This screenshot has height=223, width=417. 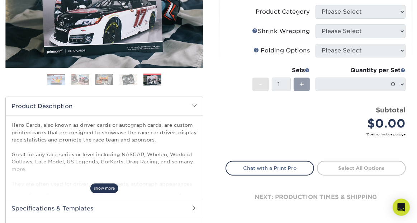 What do you see at coordinates (363, 123) in the screenshot?
I see `div: $0.00` at bounding box center [363, 123].